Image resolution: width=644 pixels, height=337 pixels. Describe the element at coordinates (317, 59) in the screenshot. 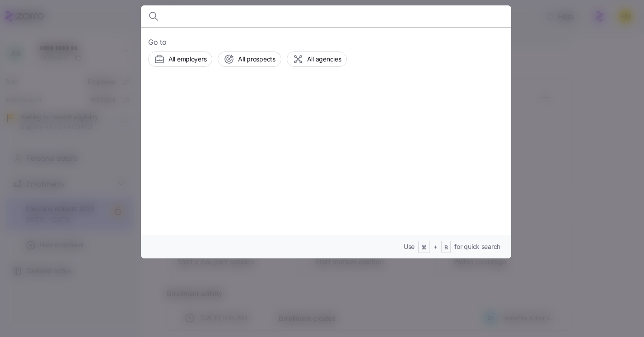

I see `button: All agencies` at that location.